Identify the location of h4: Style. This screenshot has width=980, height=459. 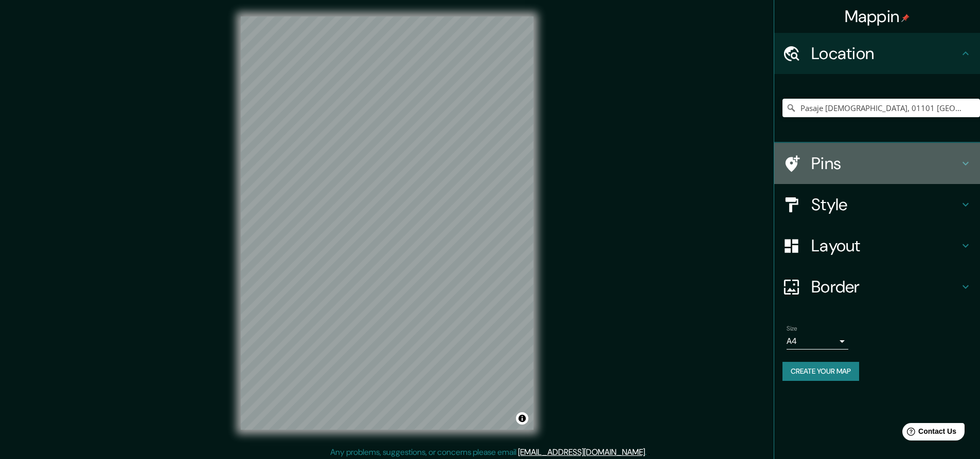
(885, 204).